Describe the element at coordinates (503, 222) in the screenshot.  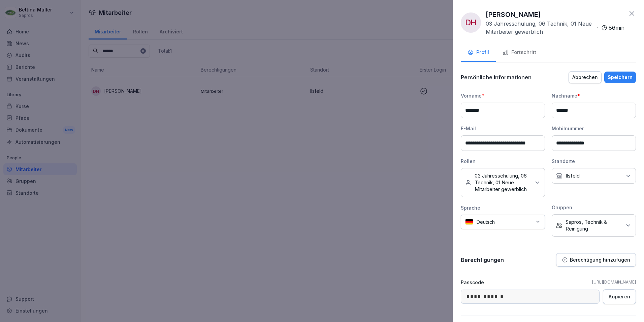
I see `div: Deutsch` at that location.